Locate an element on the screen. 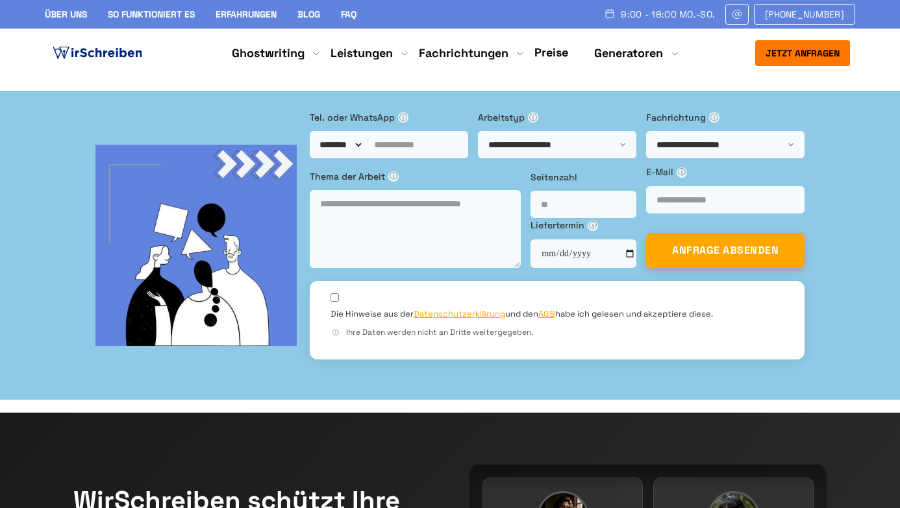 This screenshot has height=508, width=900. span: 9:00 - 18:00 Mo.-So. is located at coordinates (667, 14).